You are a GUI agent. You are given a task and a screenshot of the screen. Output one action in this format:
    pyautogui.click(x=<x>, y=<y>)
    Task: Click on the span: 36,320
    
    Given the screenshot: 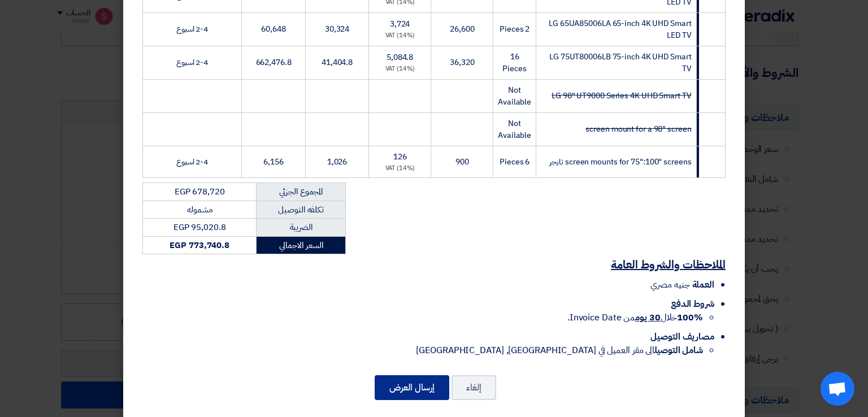 What is the action you would take?
    pyautogui.click(x=461, y=62)
    